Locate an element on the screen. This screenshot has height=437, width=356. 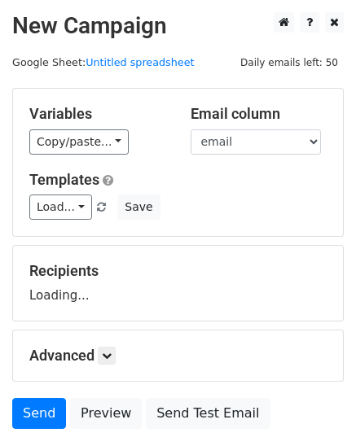
a: Send Test Email is located at coordinates (207, 413).